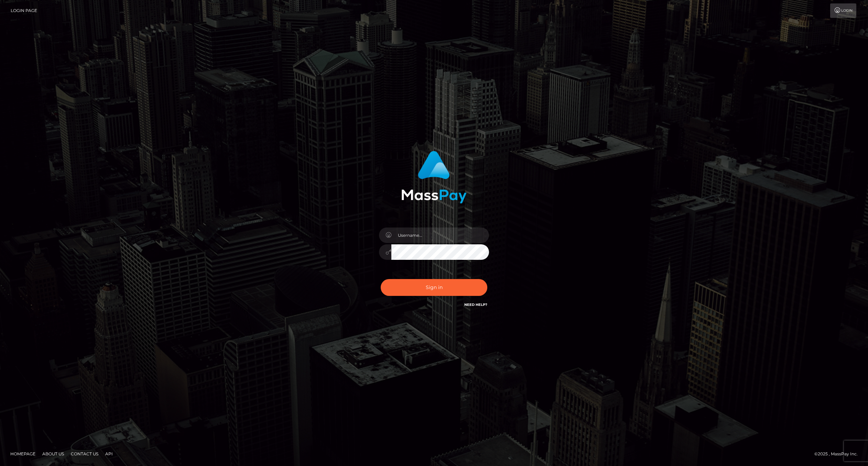 The height and width of the screenshot is (466, 868). I want to click on a: API, so click(109, 454).